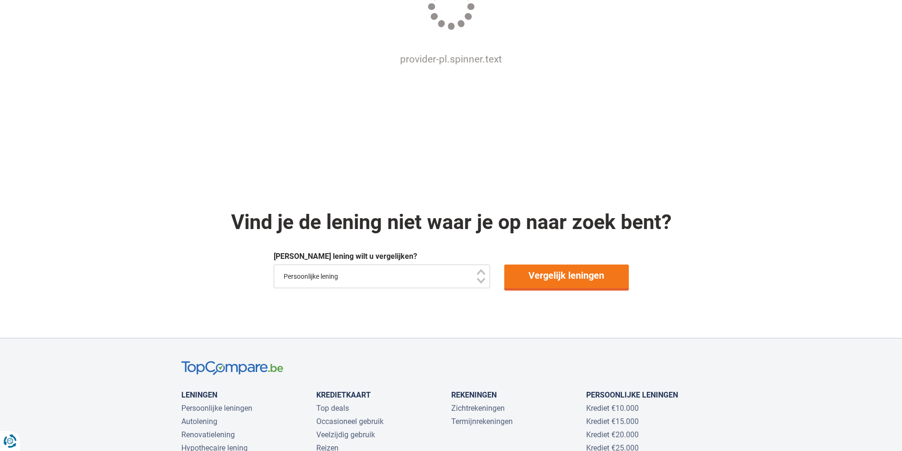 Image resolution: width=902 pixels, height=451 pixels. Describe the element at coordinates (343, 395) in the screenshot. I see `a: Kredietkaart` at that location.